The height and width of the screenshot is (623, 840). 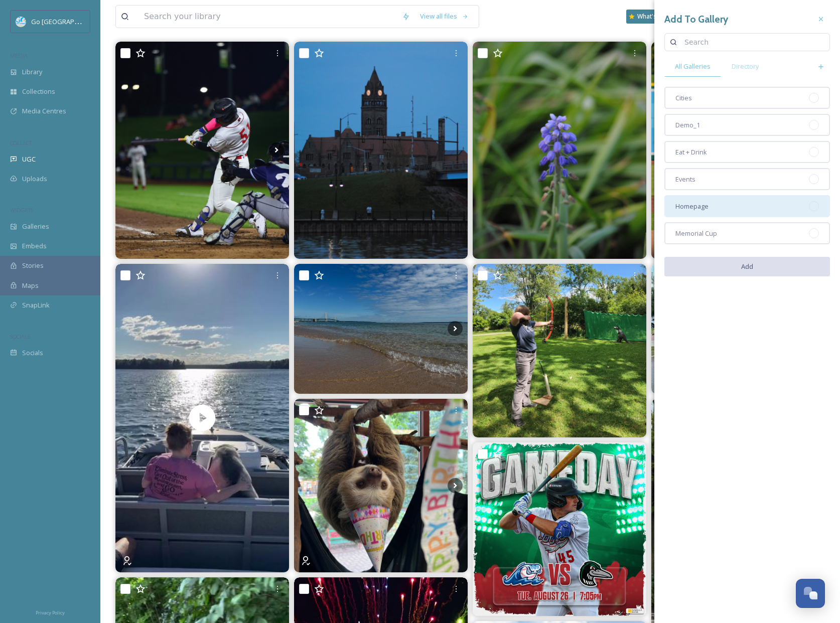 What do you see at coordinates (44, 111) in the screenshot?
I see `span: Media Centres` at bounding box center [44, 111].